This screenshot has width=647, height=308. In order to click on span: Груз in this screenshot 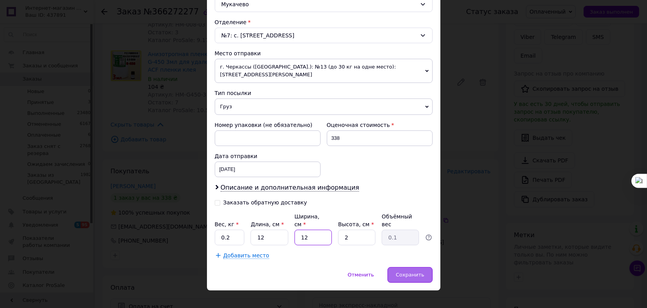, I will do `click(324, 107)`.